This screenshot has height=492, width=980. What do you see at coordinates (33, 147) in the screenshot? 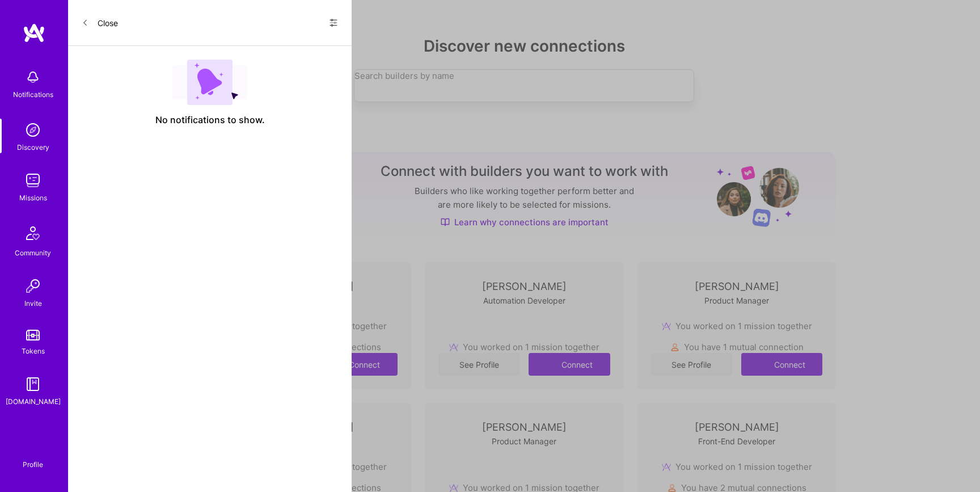
I see `div: Discovery` at bounding box center [33, 147].